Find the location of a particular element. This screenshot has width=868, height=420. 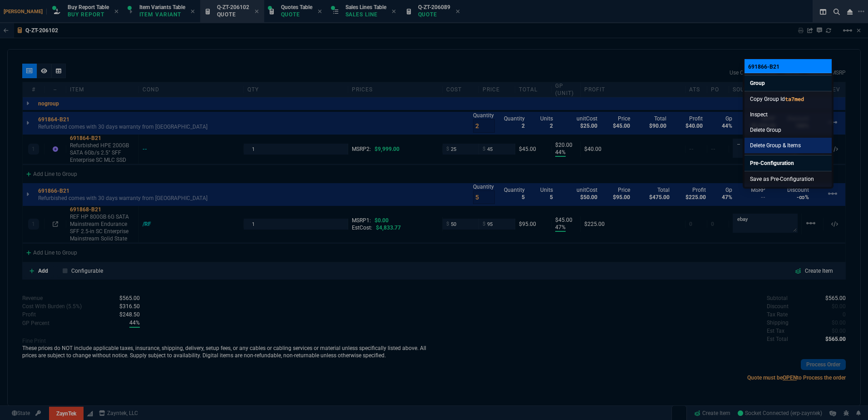

p: 691866-B21 is located at coordinates (788, 66).